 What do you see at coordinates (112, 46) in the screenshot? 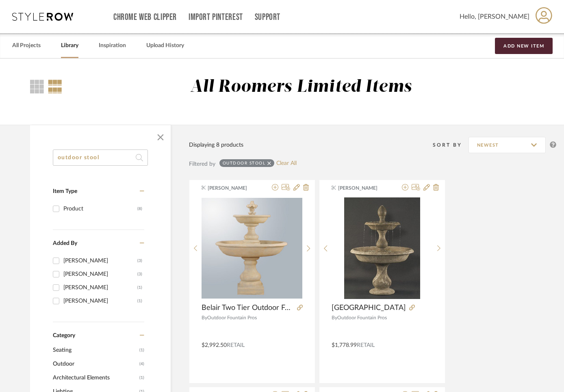
I see `a: Inspiration` at bounding box center [112, 46].